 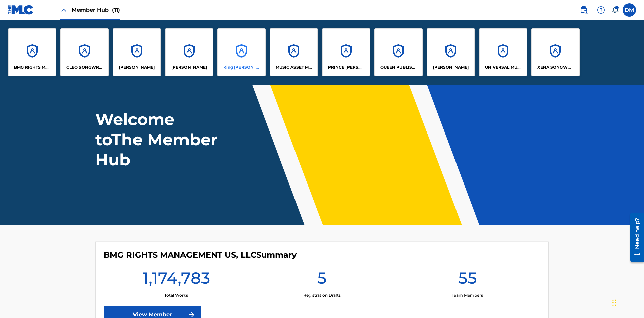 I want to click on a: AccountsXENA SONGWRITER, so click(x=556, y=53).